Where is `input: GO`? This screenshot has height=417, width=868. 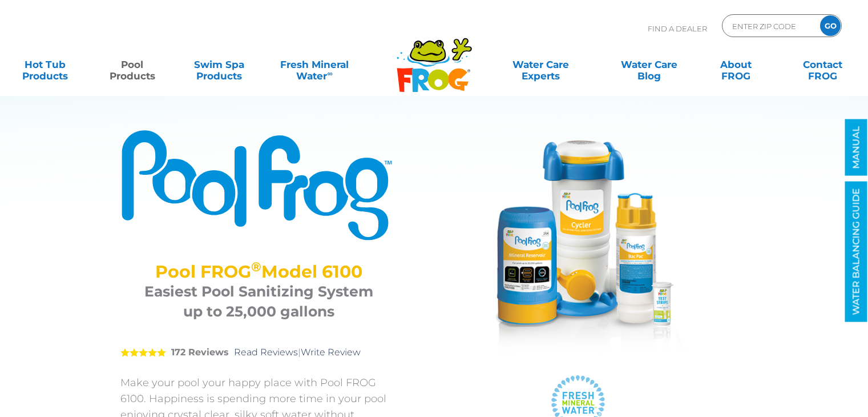
input: GO is located at coordinates (831, 26).